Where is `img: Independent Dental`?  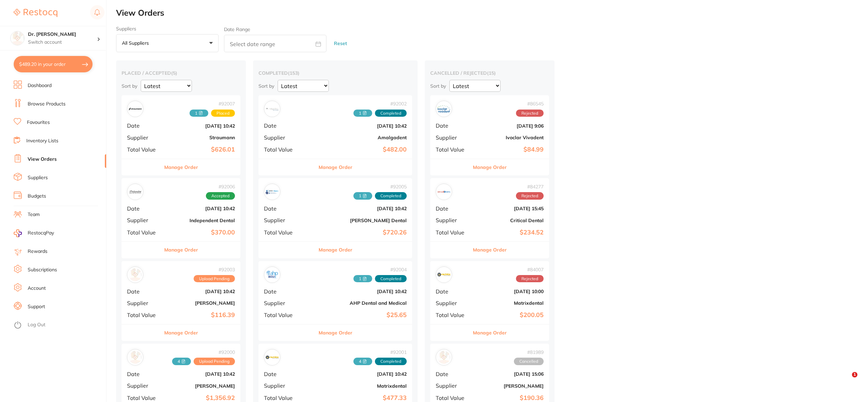
img: Independent Dental is located at coordinates (135, 192).